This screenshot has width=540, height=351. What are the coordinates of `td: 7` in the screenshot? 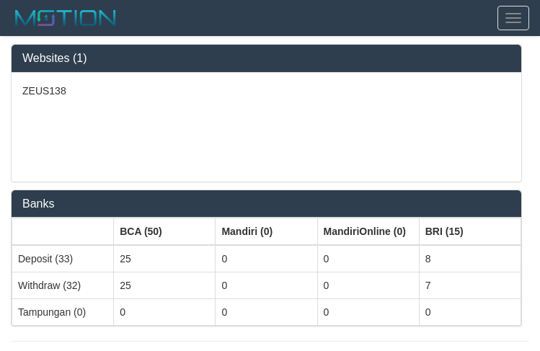 It's located at (469, 285).